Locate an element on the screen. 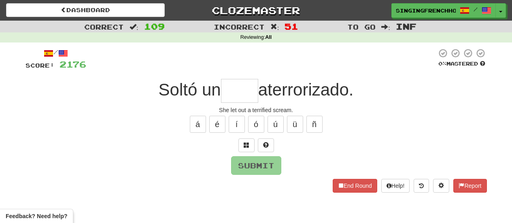 The width and height of the screenshot is (512, 223). div: She let out a terrified scream. is located at coordinates (256, 110).